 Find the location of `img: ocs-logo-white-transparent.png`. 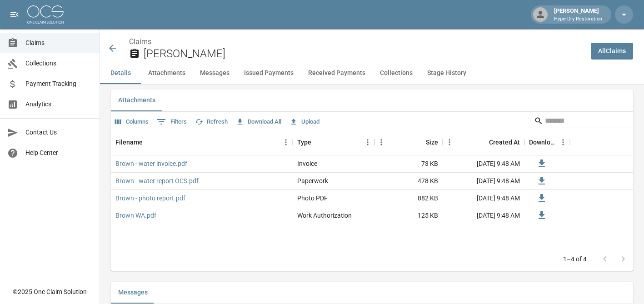

img: ocs-logo-white-transparent.png is located at coordinates (45, 15).